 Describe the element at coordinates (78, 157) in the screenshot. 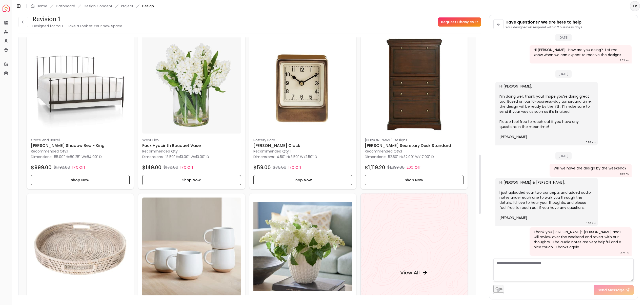

I see `span: 80.25" W` at that location.